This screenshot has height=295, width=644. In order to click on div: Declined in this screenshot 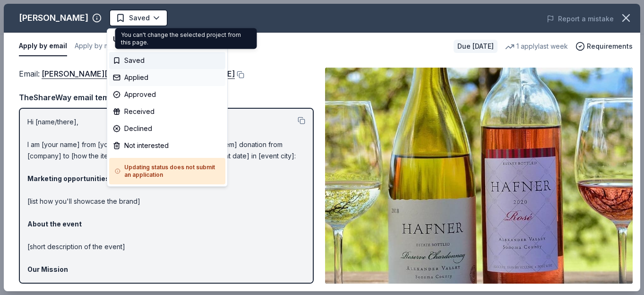, I will do `click(167, 129)`.